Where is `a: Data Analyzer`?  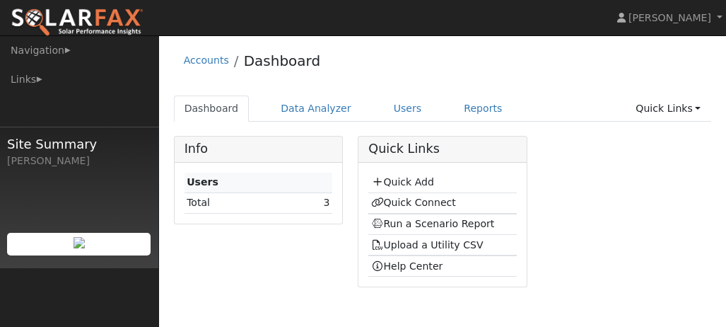 a: Data Analyzer is located at coordinates (316, 108).